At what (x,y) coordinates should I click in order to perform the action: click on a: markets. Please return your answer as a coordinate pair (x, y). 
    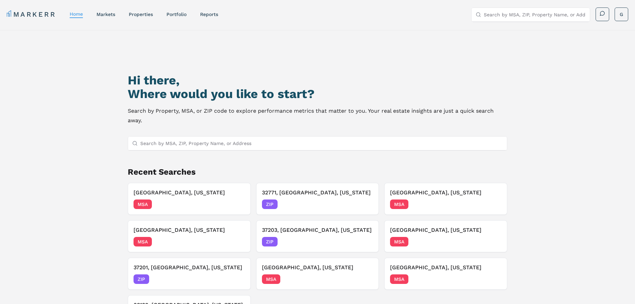
    Looking at the image, I should click on (106, 14).